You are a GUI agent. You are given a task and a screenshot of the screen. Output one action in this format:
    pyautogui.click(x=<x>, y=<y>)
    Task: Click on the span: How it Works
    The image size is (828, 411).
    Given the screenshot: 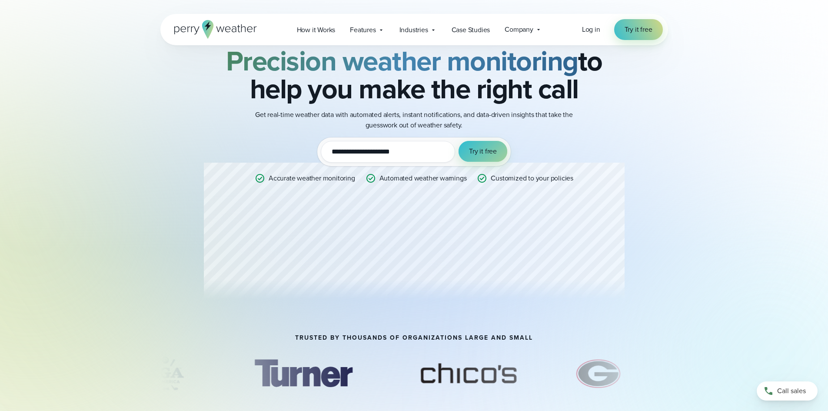 What is the action you would take?
    pyautogui.click(x=316, y=30)
    